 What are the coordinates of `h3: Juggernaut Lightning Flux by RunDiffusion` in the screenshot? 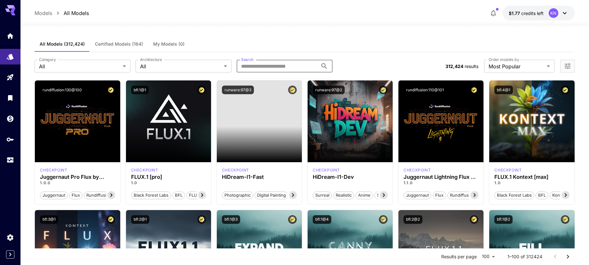 It's located at (441, 177).